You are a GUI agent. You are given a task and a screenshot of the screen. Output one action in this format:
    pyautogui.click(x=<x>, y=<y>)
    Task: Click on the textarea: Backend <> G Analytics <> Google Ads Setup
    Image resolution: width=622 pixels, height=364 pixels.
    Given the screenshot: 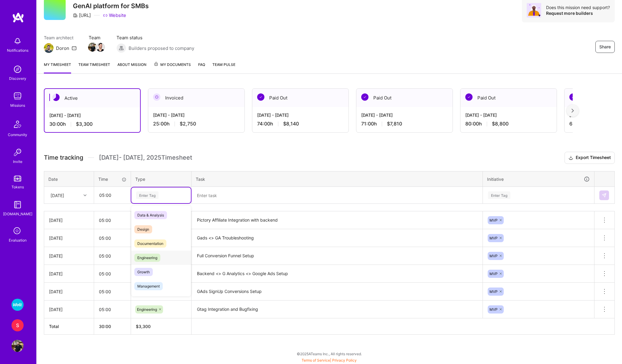 What is the action you would take?
    pyautogui.click(x=337, y=274)
    